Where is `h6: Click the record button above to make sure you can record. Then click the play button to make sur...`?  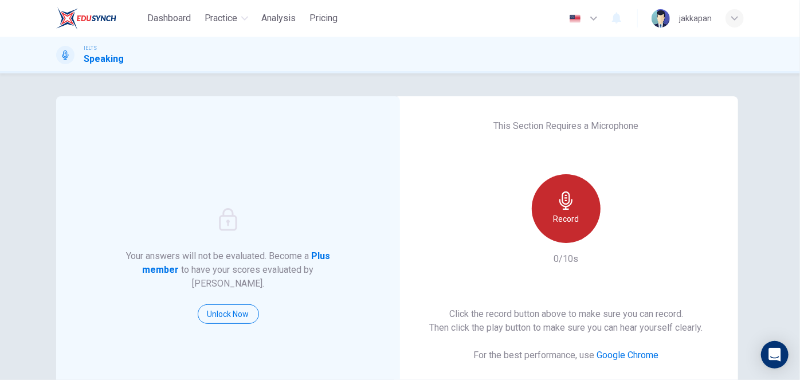 h6: Click the record button above to make sure you can record. Then click the play button to make sur... is located at coordinates (566, 321).